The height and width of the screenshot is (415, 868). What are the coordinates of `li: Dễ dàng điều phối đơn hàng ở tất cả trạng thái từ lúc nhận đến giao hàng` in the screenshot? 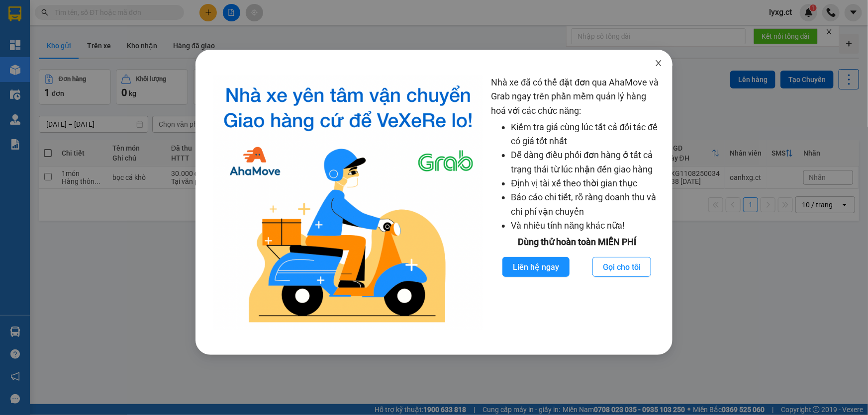 It's located at (587, 162).